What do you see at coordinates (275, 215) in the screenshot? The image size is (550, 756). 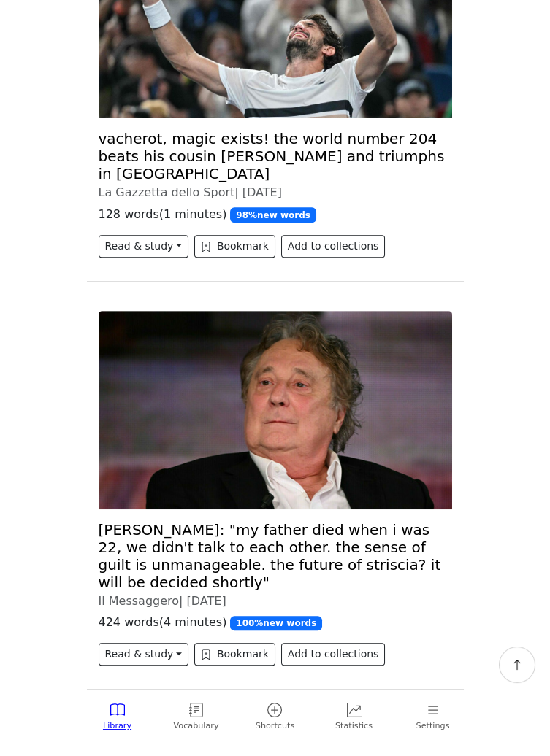 I see `p: 128 words ( 1 minutes )` at bounding box center [275, 215].